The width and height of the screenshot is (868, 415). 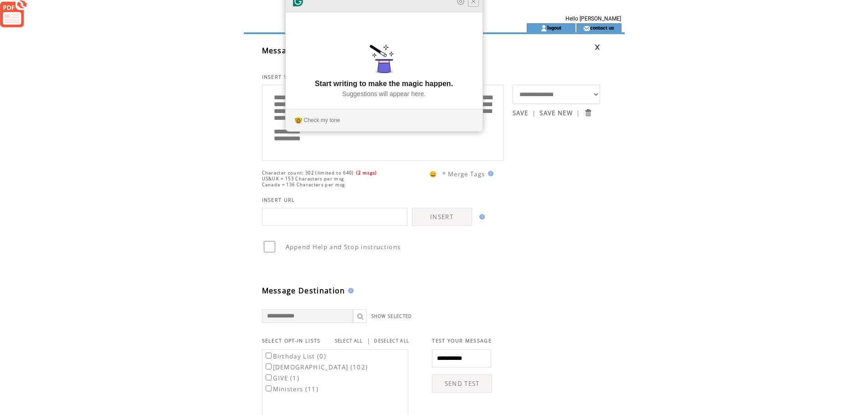 What do you see at coordinates (269, 389) in the screenshot?
I see `input: Ministers (11)` at bounding box center [269, 389].